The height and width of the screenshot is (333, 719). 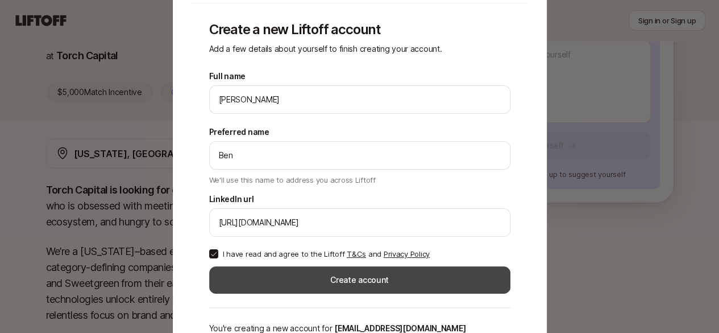 I want to click on input: e.g. Melanie Perkins, so click(x=360, y=100).